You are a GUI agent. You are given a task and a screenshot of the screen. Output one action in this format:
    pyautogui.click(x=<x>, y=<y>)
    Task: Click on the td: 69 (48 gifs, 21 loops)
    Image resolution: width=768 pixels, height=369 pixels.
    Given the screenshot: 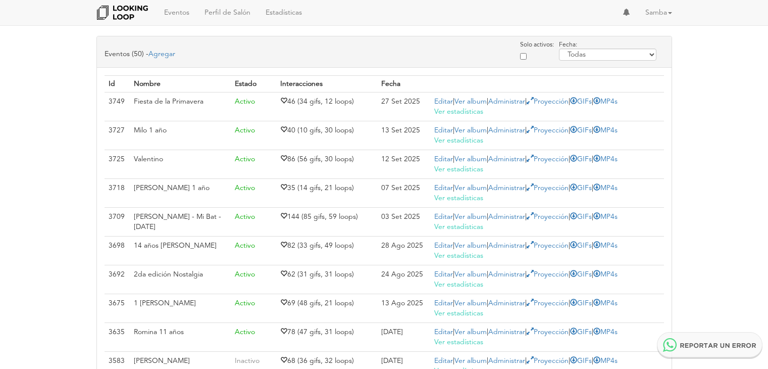 What is the action you would take?
    pyautogui.click(x=327, y=308)
    